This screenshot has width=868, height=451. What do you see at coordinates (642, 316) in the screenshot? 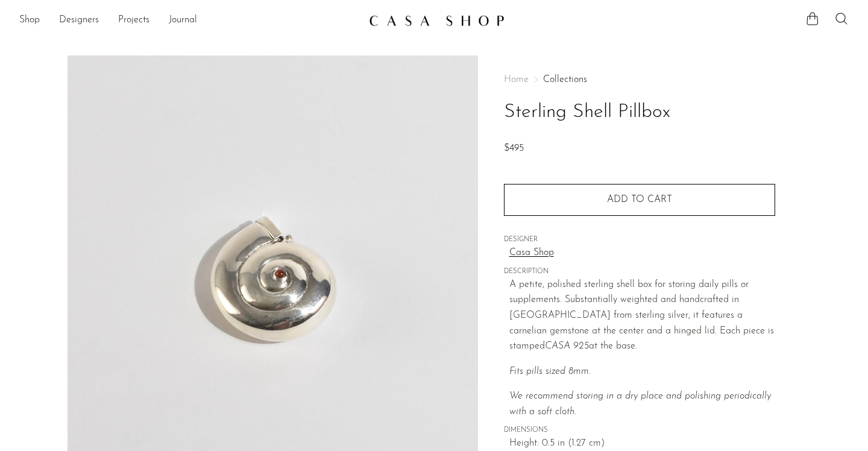
I see `p: A petite, polished sterling shell box for storing daily pills or supplements. Substantially weigh...` at bounding box center [642, 316].